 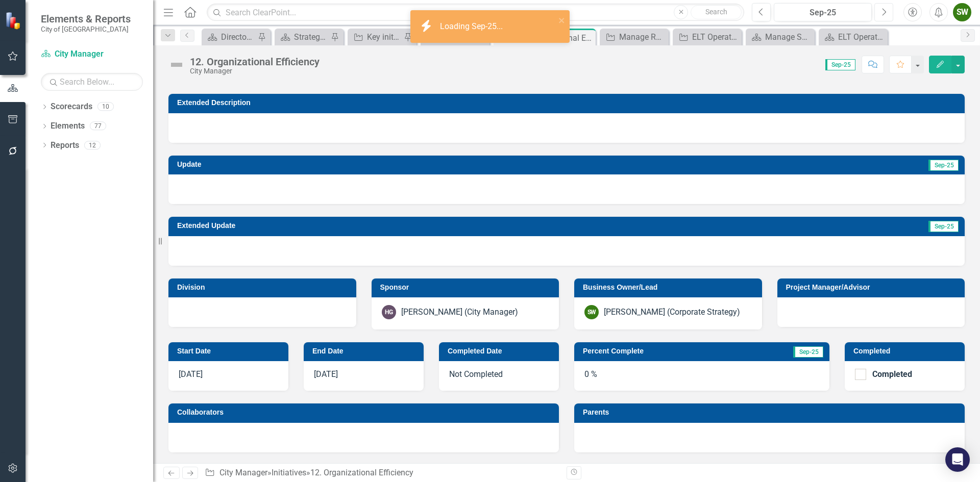 What do you see at coordinates (86, 19) in the screenshot?
I see `span: Elements & Reports` at bounding box center [86, 19].